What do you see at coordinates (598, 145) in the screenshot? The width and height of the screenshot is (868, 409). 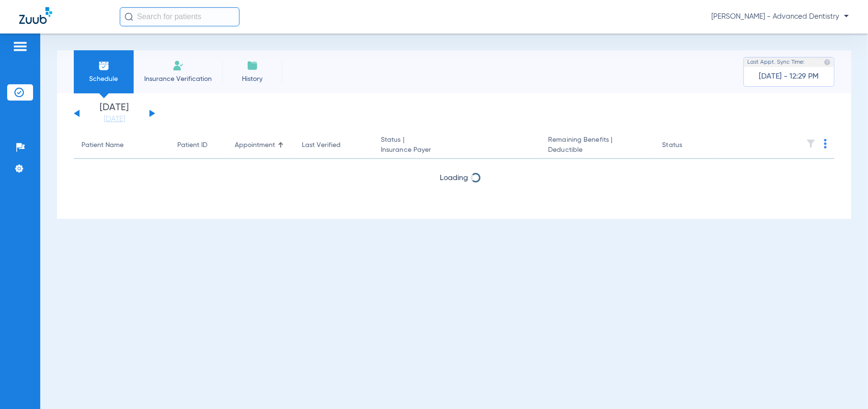 I see `th: Remaining Benefits |` at bounding box center [598, 145].